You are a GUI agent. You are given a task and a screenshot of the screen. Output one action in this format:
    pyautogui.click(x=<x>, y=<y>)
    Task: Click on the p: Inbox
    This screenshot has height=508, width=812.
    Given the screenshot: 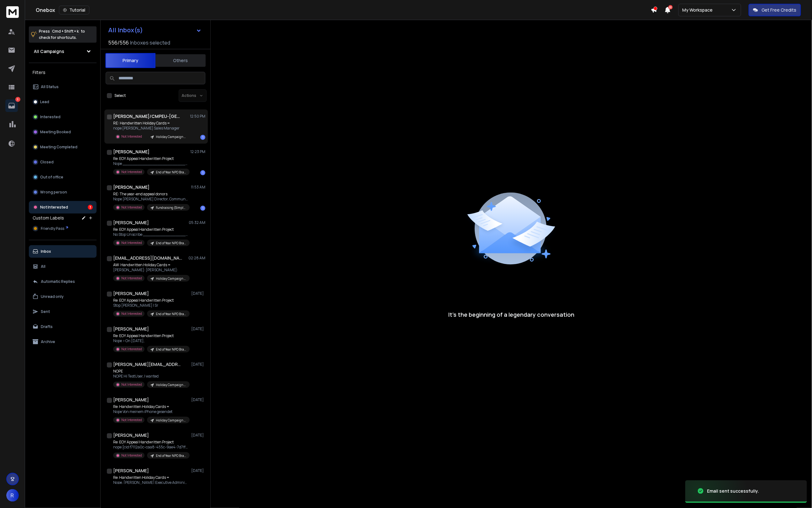 What is the action you would take?
    pyautogui.click(x=46, y=251)
    